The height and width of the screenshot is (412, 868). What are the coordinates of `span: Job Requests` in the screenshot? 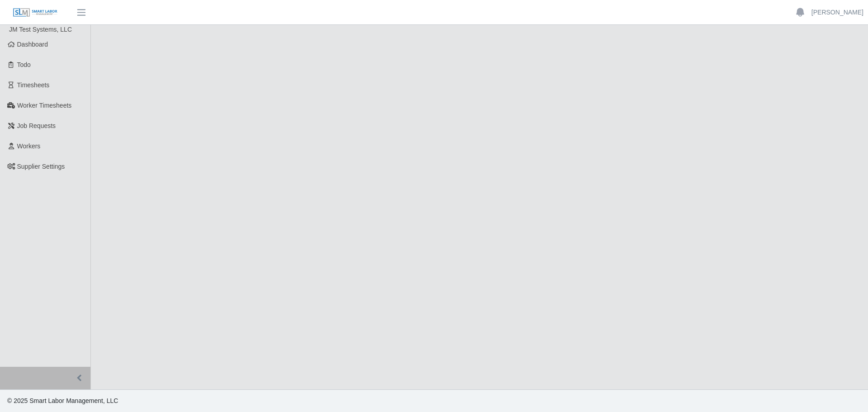 It's located at (37, 125).